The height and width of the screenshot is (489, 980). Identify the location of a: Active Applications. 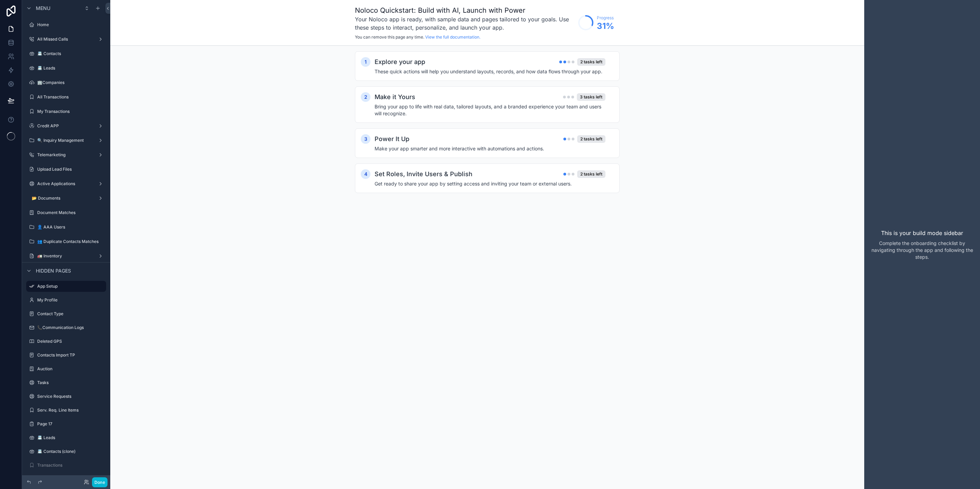
(66, 184).